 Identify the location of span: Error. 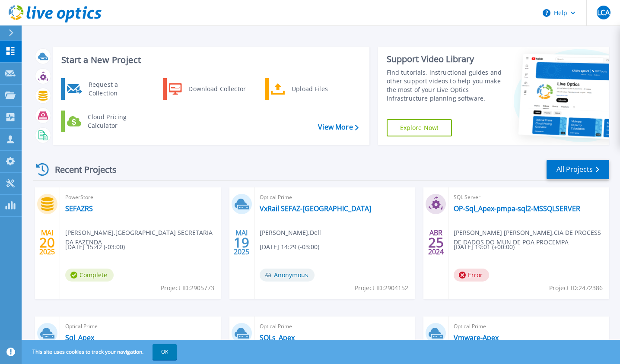
(471, 275).